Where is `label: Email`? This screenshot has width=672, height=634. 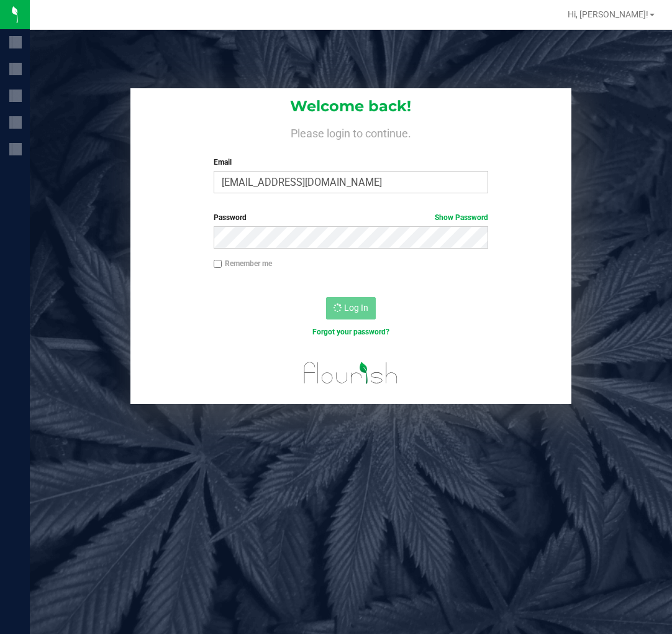
label: Email is located at coordinates (351, 162).